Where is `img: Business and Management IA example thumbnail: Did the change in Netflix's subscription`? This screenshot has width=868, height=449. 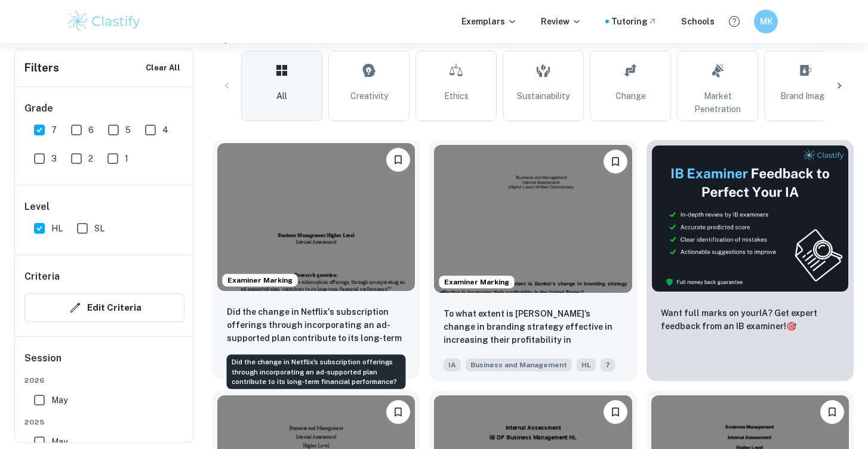 img: Business and Management IA example thumbnail: Did the change in Netflix's subscription is located at coordinates (316, 217).